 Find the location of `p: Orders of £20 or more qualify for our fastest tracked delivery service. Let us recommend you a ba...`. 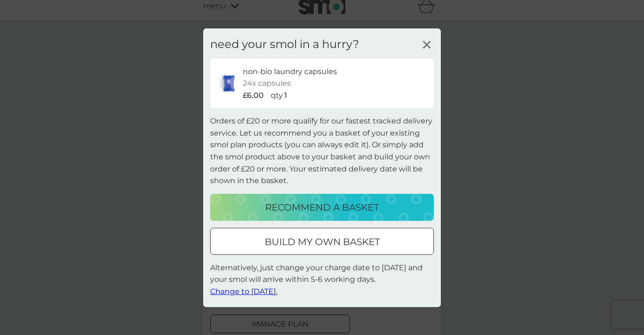

p: Orders of £20 or more qualify for our fastest tracked delivery service. Let us recommend you a ba... is located at coordinates (322, 151).